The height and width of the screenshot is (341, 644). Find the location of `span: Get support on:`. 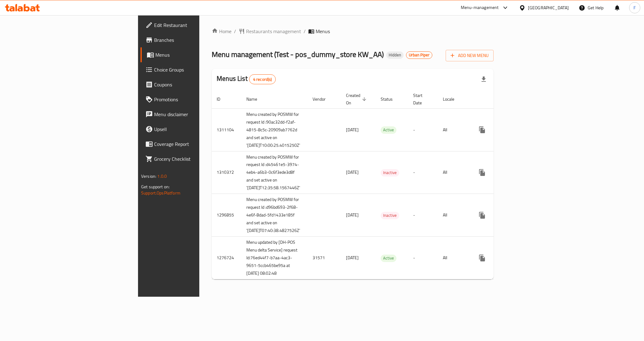

span: Get support on: is located at coordinates (156, 187).